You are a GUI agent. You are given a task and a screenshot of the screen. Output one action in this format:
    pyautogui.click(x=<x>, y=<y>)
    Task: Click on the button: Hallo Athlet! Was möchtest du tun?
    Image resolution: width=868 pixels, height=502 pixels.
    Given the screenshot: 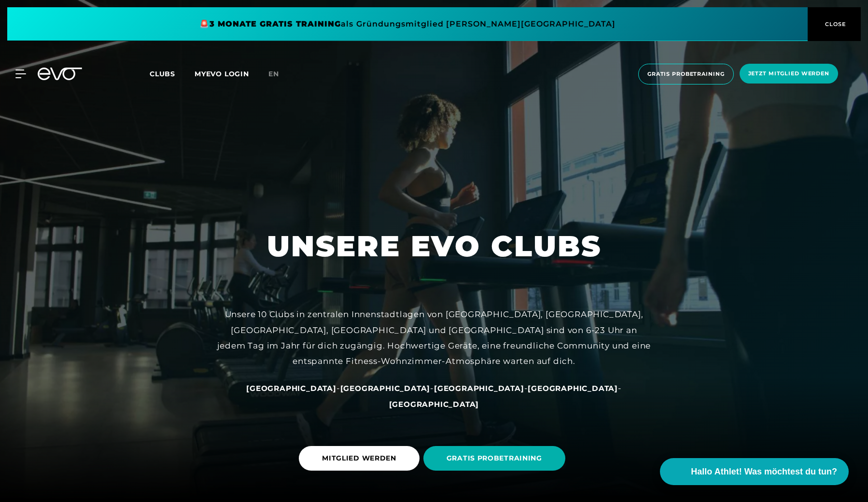 What is the action you would take?
    pyautogui.click(x=754, y=472)
    